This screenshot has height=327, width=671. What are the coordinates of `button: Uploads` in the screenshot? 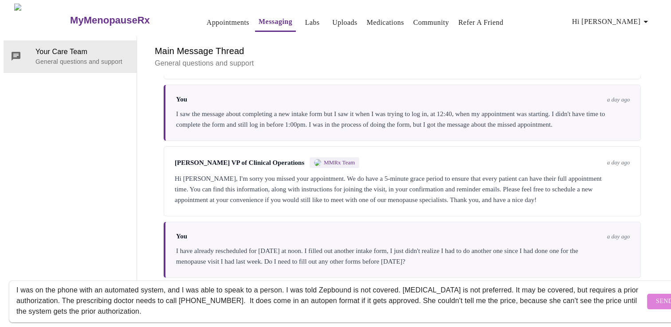 It's located at (345, 23).